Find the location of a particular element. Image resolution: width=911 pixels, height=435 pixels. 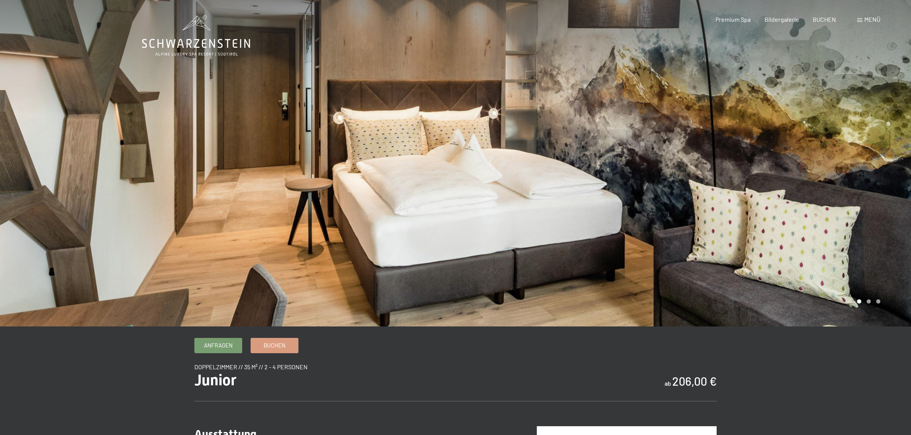

span: Buchen is located at coordinates (274, 345).